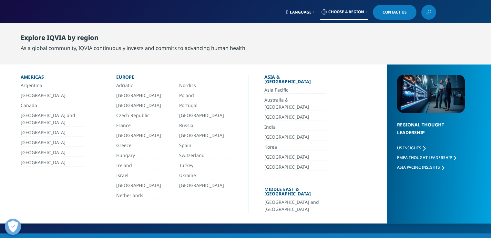  What do you see at coordinates (142, 166) in the screenshot?
I see `a: Ireland` at bounding box center [142, 166].